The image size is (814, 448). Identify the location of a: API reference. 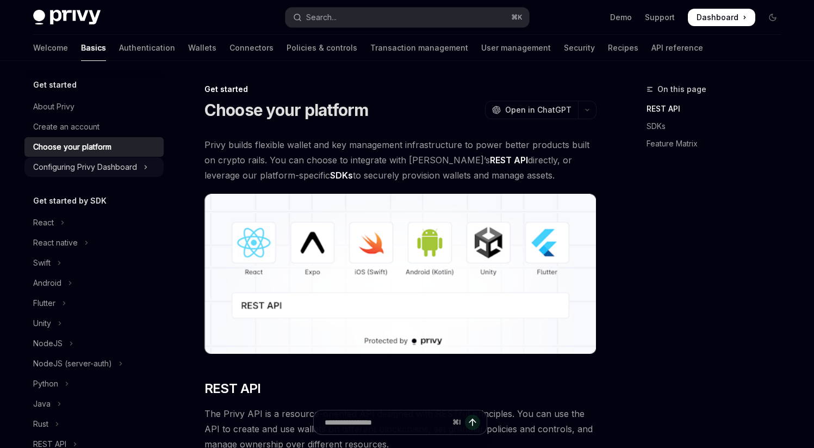
(677, 48).